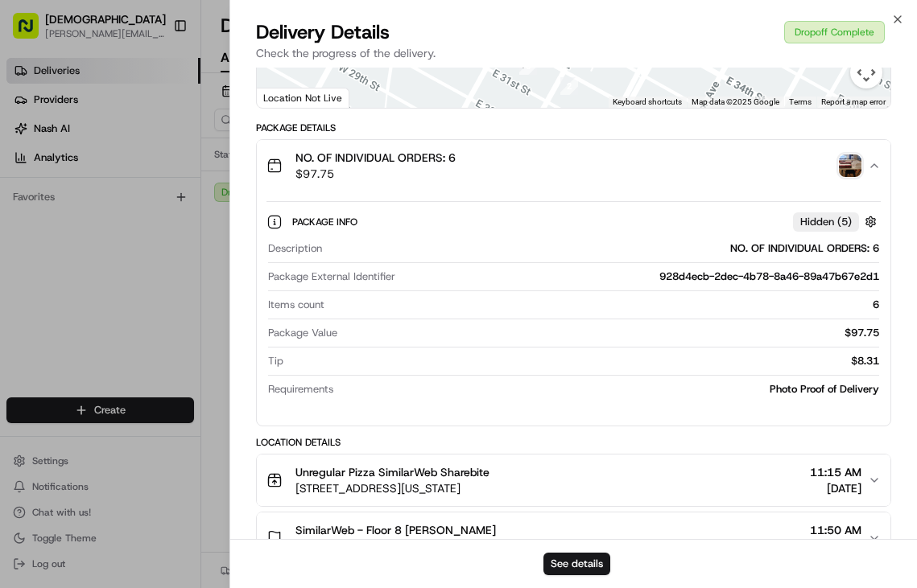  What do you see at coordinates (573, 128) in the screenshot?
I see `div: Package Details` at bounding box center [573, 128].